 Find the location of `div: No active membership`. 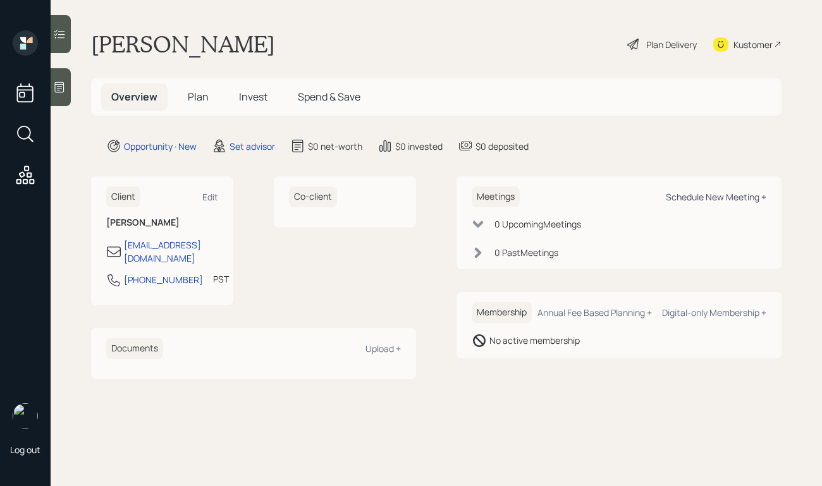

div: No active membership is located at coordinates (534, 340).